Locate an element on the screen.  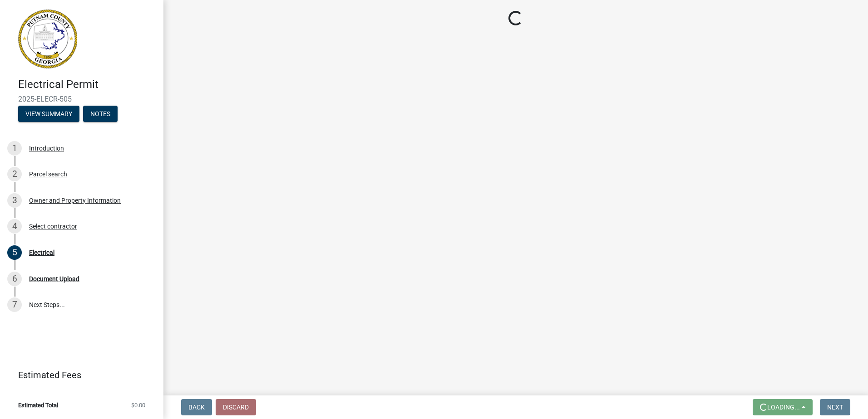
span: Loading... is located at coordinates (784, 407).